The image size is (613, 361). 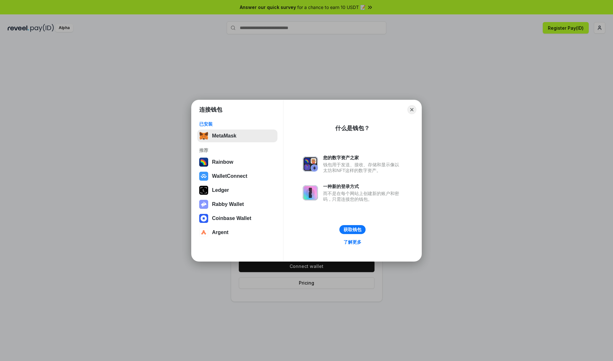 What do you see at coordinates (353, 242) in the screenshot?
I see `div: 了解更多` at bounding box center [353, 242].